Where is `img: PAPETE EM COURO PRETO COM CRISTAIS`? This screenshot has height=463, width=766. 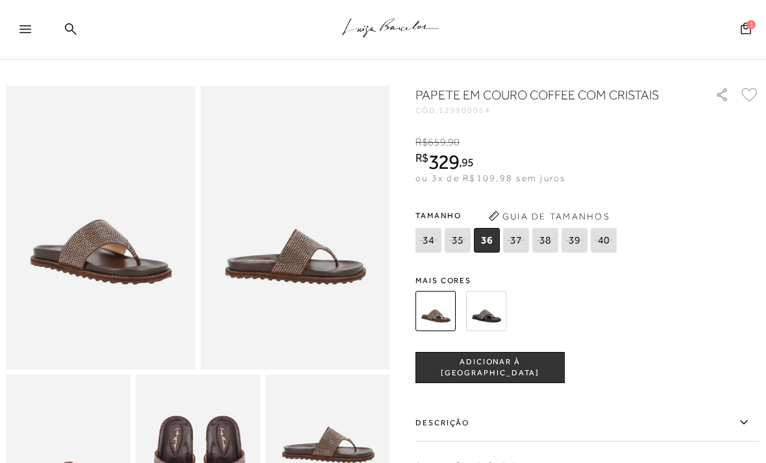 img: PAPETE EM COURO PRETO COM CRISTAIS is located at coordinates (486, 311).